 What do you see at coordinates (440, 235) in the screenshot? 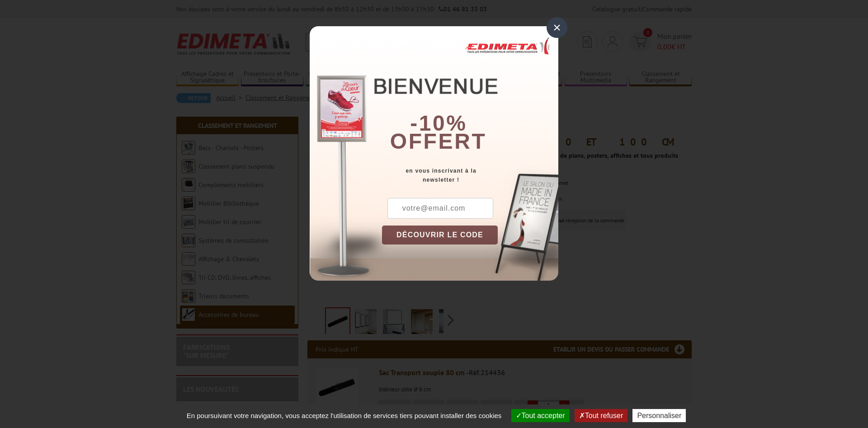
I see `button: DÉCOUVRIR LE CODE` at bounding box center [440, 235].